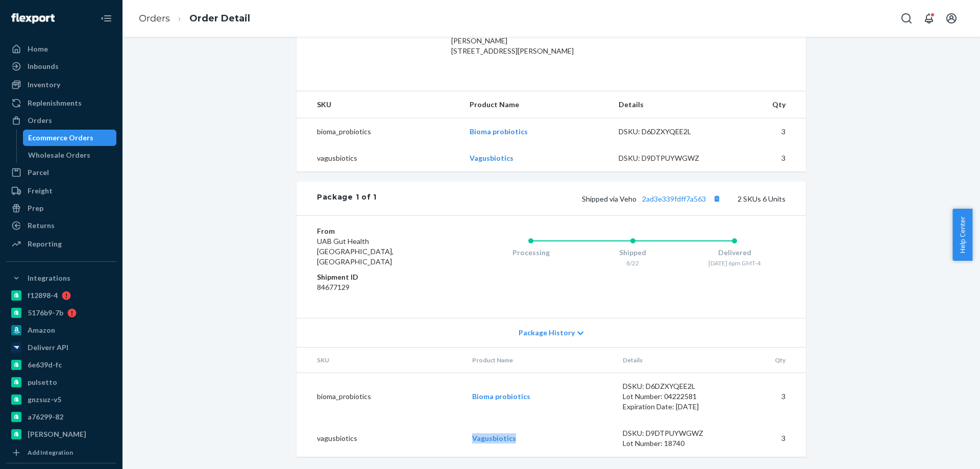  I want to click on dd: 84677129, so click(378, 287).